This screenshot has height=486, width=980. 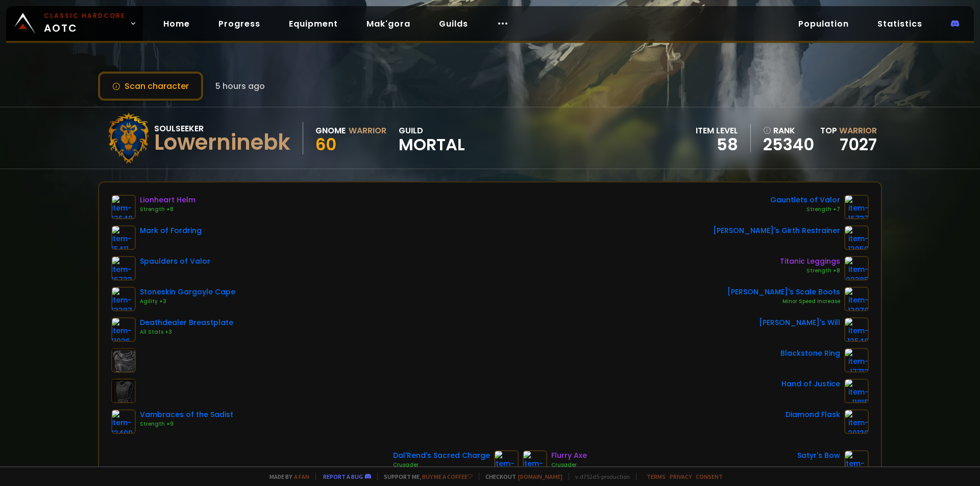 What do you see at coordinates (856, 207) in the screenshot?
I see `img: item-16737` at bounding box center [856, 207].